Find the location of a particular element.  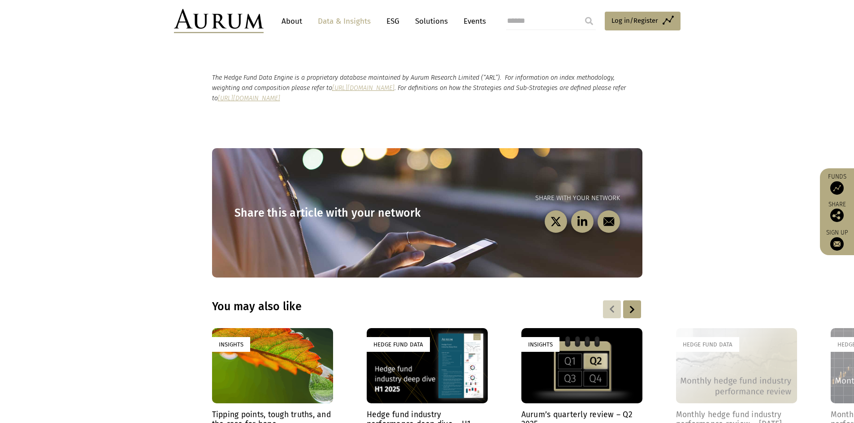

a: Solutions is located at coordinates (431, 21).